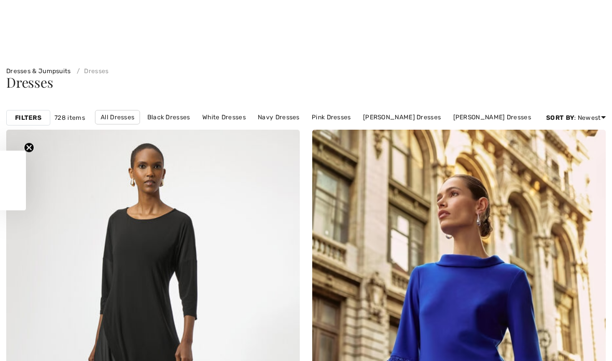  I want to click on button: Close teaser, so click(29, 148).